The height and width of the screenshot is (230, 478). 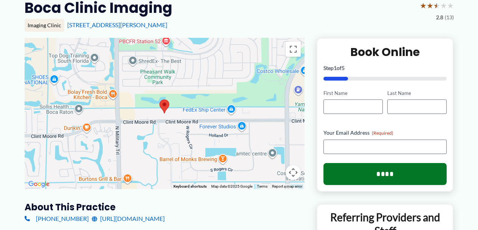 What do you see at coordinates (293, 49) in the screenshot?
I see `button: Toggle fullscreen view` at bounding box center [293, 49].